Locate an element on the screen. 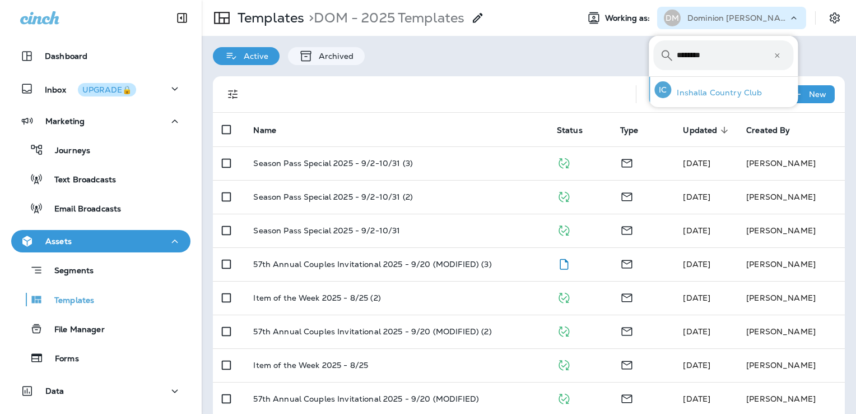 This screenshot has width=856, height=414. button: Email Broadcasts is located at coordinates (101, 208).